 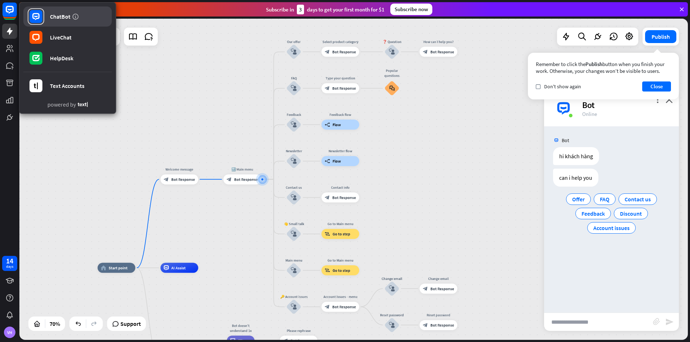 I want to click on div: Subscribe in days to get your first month for $1, so click(x=325, y=9).